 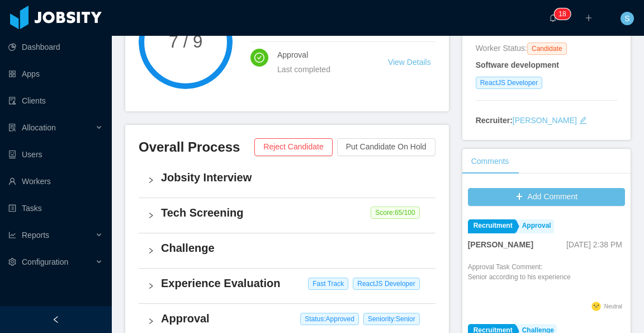 I want to click on button: Put Candidate On Hold, so click(x=386, y=147).